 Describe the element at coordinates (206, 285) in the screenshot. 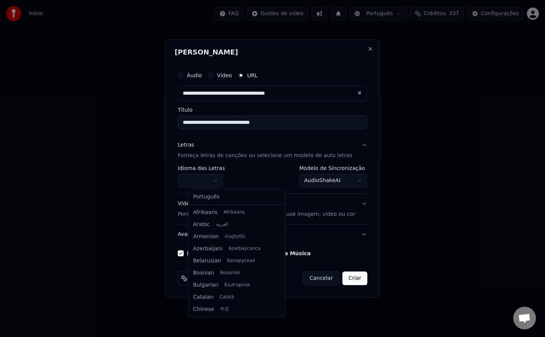

I see `span: Bulgarian` at that location.